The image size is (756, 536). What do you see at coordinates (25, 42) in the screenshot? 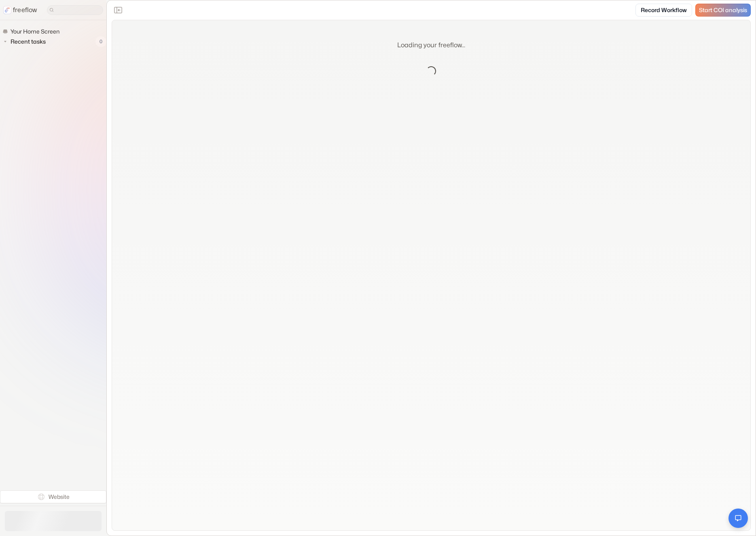
I see `button: Recent tasks` at bounding box center [25, 42].